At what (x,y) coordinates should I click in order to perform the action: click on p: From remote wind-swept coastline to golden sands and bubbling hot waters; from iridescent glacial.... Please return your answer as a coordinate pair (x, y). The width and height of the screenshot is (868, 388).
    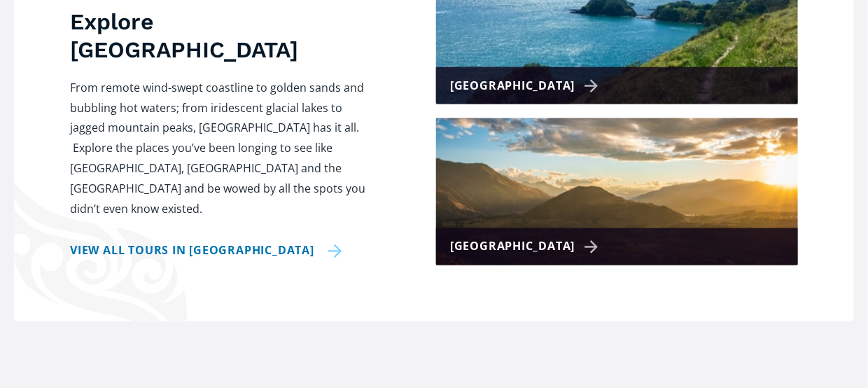
    Looking at the image, I should click on (217, 149).